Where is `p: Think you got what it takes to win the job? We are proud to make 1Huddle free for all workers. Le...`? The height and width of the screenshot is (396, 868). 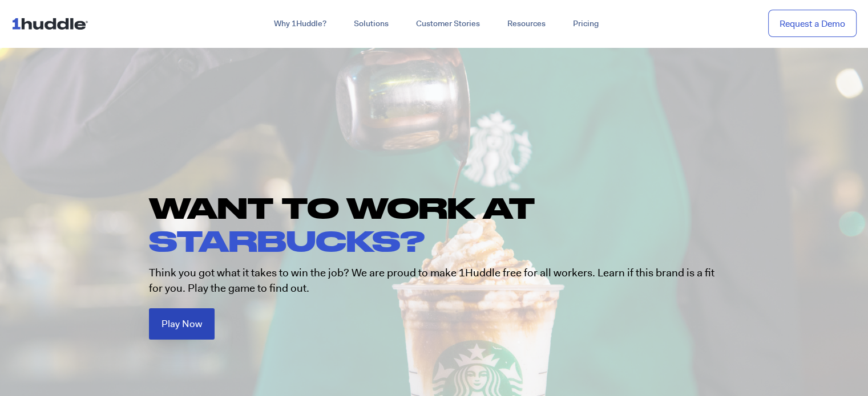 p: Think you got what it takes to win the job? We are proud to make 1Huddle free for all workers. Le... is located at coordinates (435, 281).